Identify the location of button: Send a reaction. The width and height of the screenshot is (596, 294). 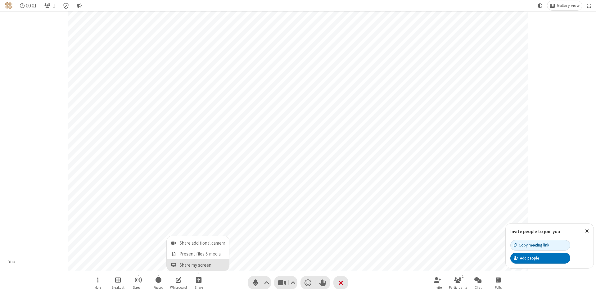
(308, 282).